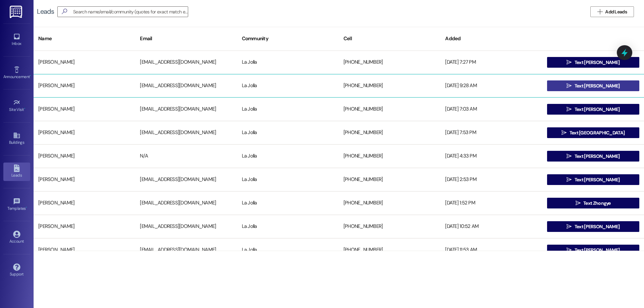 This screenshot has height=308, width=644. What do you see at coordinates (390, 39) in the screenshot?
I see `div: Cell` at bounding box center [390, 39].